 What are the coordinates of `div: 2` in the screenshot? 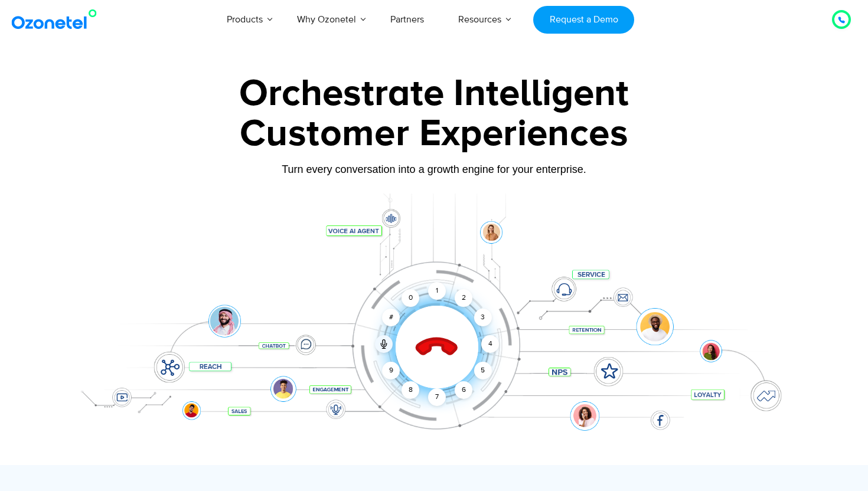 It's located at (463, 298).